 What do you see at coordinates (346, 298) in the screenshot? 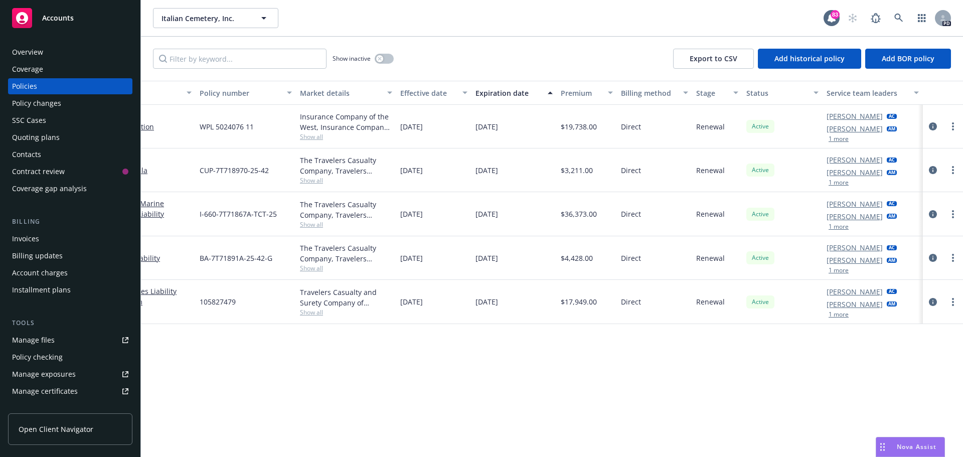
I see `div: Travelers Casualty and Surety Company of America, Travelers Insurance` at bounding box center [346, 298].